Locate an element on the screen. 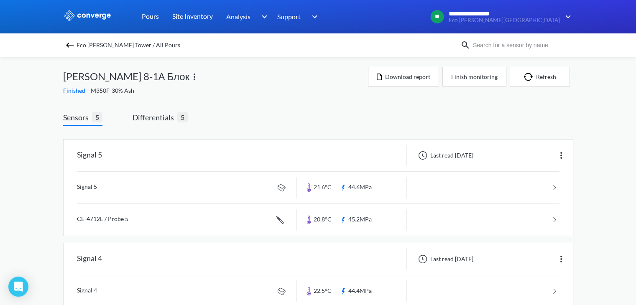  input: Search for a sensor by name is located at coordinates (521, 45).